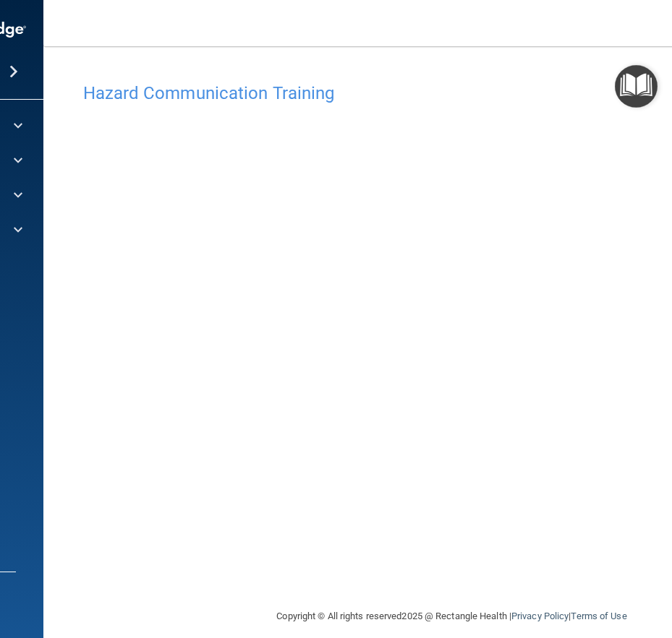 The width and height of the screenshot is (672, 638). What do you see at coordinates (540, 616) in the screenshot?
I see `a: Privacy Policy` at bounding box center [540, 616].